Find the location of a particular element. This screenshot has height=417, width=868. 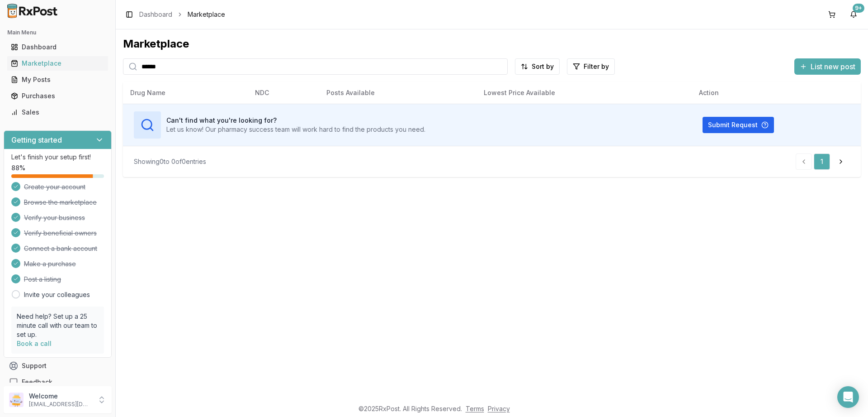

div: Sales is located at coordinates (57, 112).